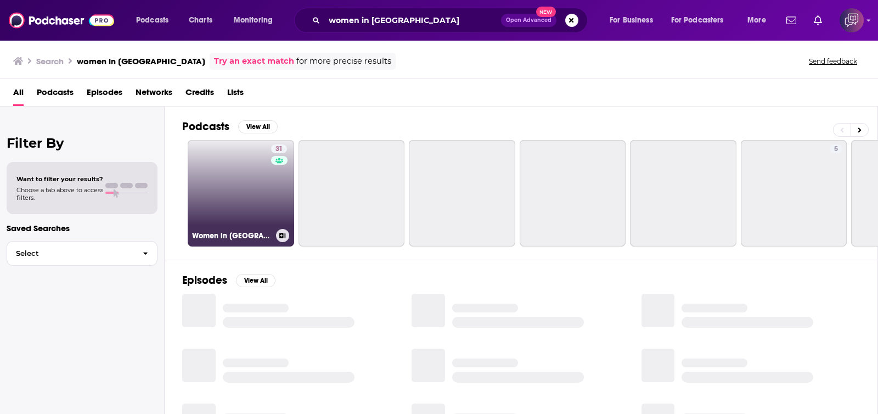 Image resolution: width=878 pixels, height=414 pixels. What do you see at coordinates (55, 94) in the screenshot?
I see `a: Podcasts` at bounding box center [55, 94].